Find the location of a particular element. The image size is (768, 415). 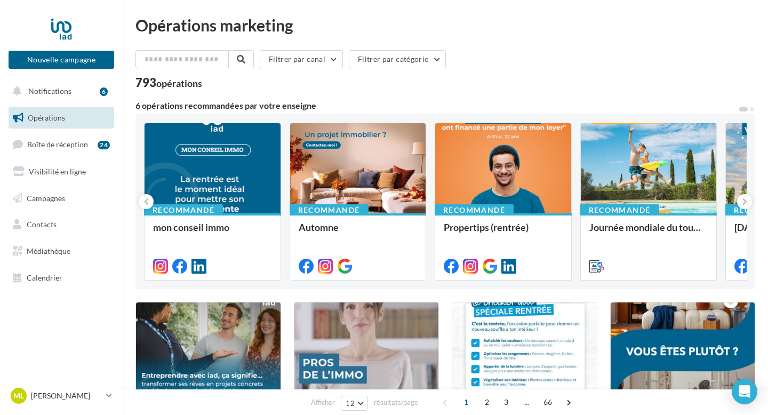

span: Boîte de réception is located at coordinates (58, 144).